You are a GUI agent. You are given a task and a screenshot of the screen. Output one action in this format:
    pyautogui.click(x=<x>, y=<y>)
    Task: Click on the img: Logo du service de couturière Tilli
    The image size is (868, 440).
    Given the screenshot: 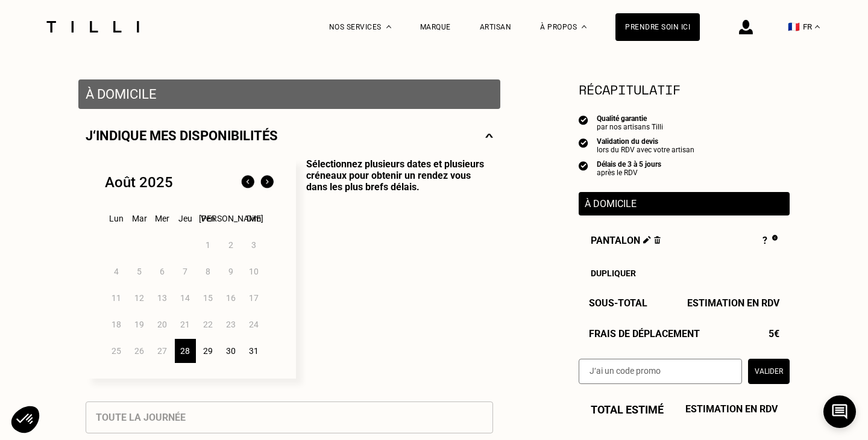 What is the action you would take?
    pyautogui.click(x=93, y=26)
    